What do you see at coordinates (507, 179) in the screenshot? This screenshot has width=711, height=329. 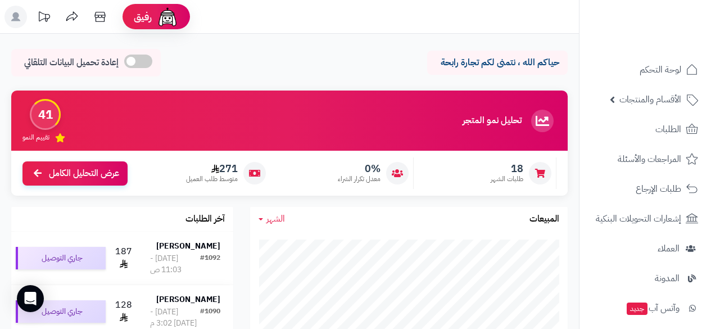 I see `span: طلبات الشهر` at bounding box center [507, 179].